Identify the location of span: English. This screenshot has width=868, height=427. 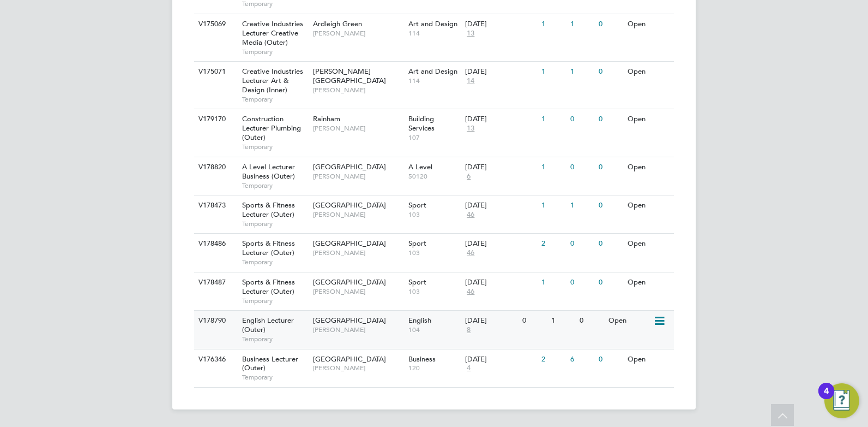
(420, 320).